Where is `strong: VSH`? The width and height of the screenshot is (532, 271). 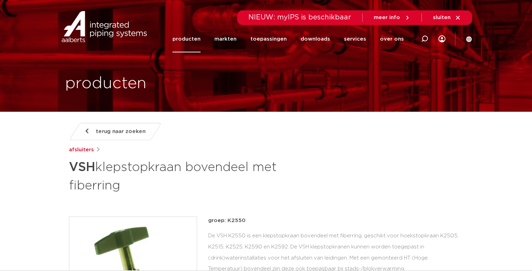 strong: VSH is located at coordinates (82, 167).